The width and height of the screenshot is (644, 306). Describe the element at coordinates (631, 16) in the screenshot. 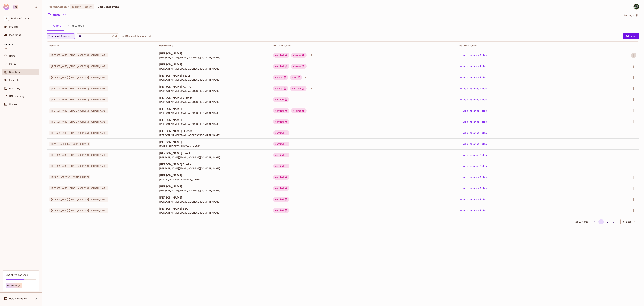

I see `button: Settings` at that location.